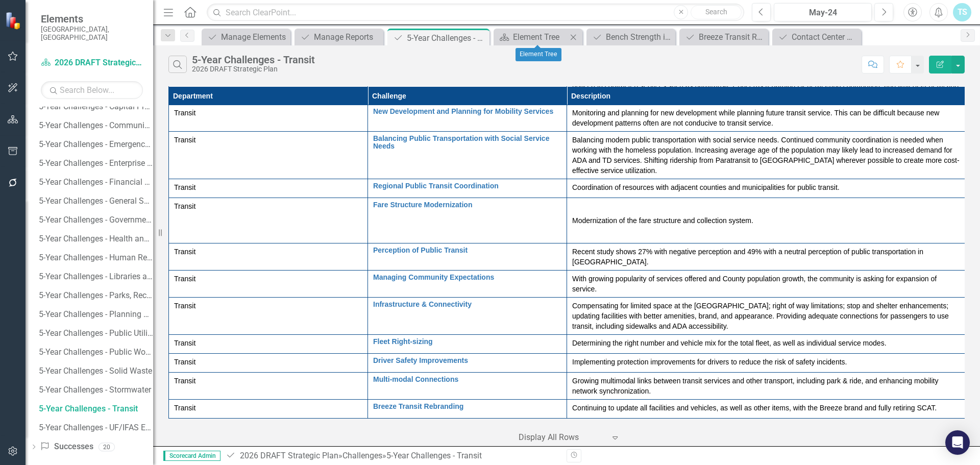 The image size is (980, 465). Describe the element at coordinates (531, 37) in the screenshot. I see `a: Element Tree` at that location.